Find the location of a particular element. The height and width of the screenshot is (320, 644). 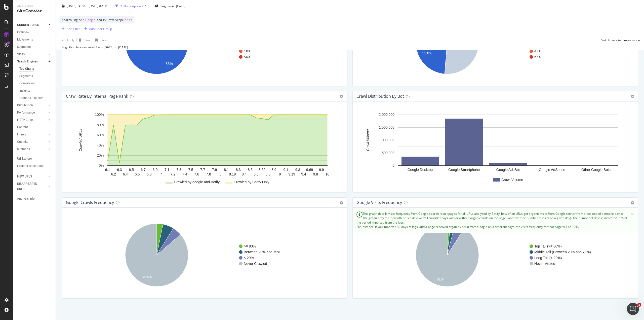

text: 60% is located at coordinates (101, 135).